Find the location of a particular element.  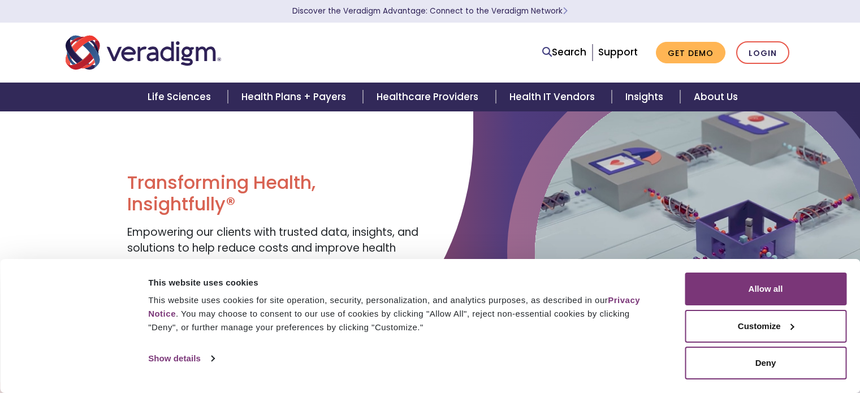

a: Insights is located at coordinates (646, 97).